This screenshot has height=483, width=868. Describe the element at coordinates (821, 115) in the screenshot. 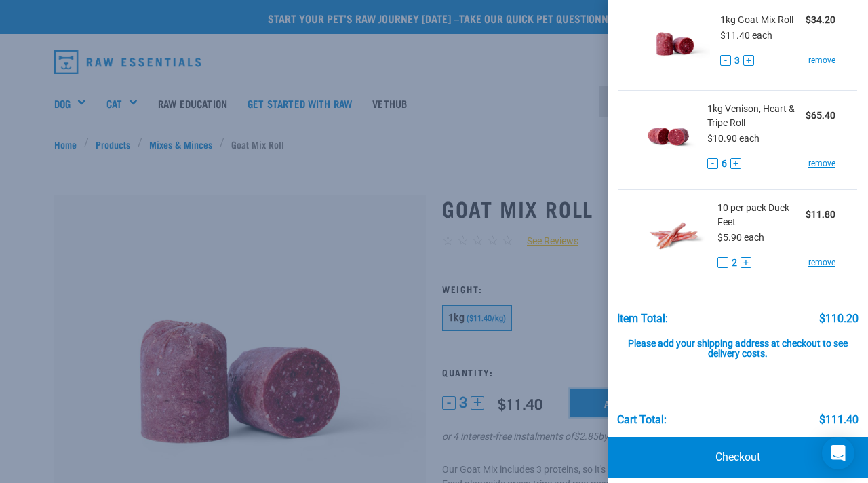

I see `strong: $65.40` at that location.